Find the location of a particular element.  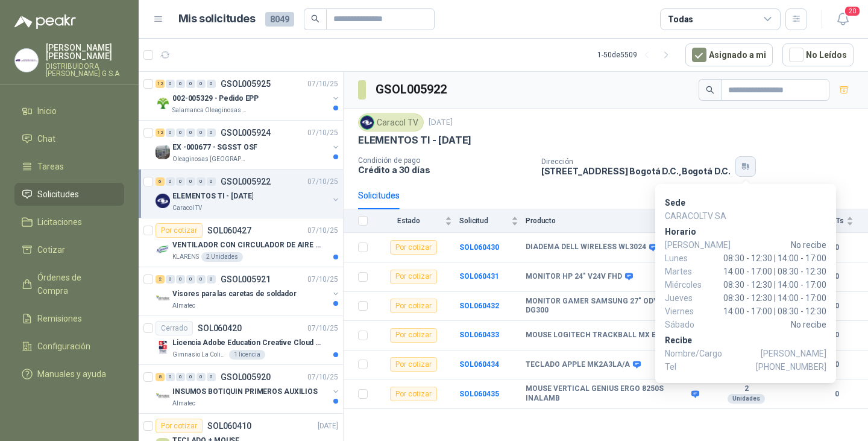

p: Crédito a 30 días is located at coordinates (445, 170).